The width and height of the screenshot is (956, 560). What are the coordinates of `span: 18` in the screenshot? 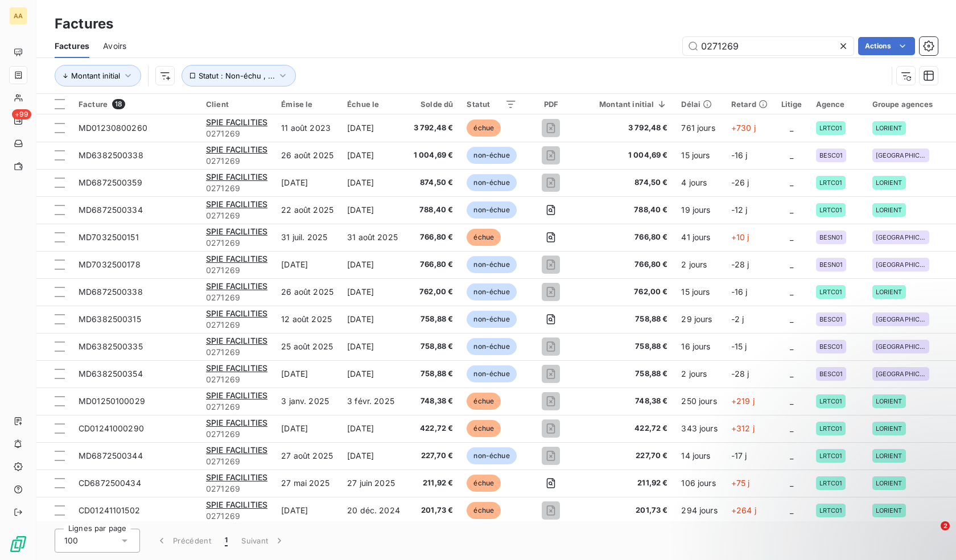 It's located at (118, 104).